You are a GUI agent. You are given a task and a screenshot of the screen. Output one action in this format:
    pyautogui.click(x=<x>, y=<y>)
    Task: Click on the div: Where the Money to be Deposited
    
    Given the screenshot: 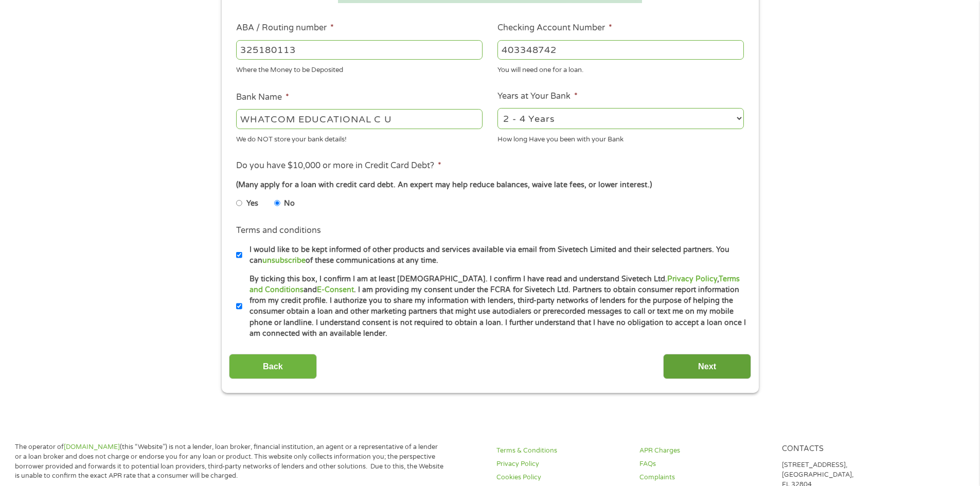 What is the action you would take?
    pyautogui.click(x=359, y=69)
    